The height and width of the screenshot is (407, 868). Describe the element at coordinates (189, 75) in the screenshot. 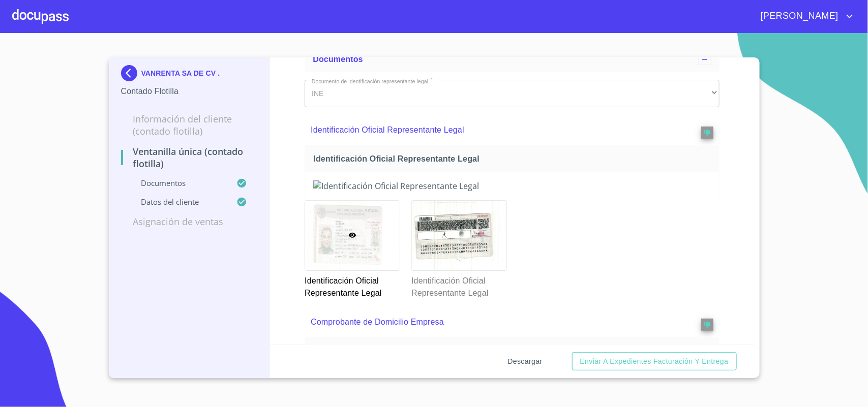

I see `div: VANRENTA SA DE CV .` at that location.